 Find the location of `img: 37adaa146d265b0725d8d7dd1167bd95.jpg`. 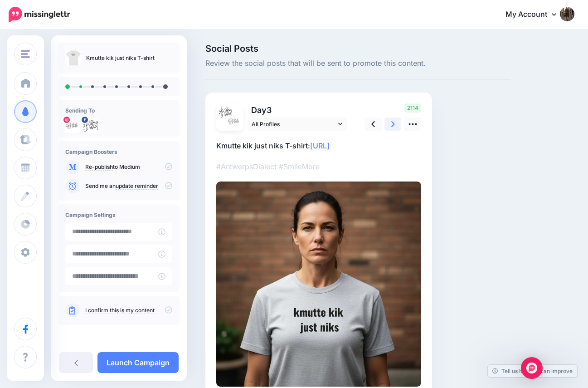

img: 37adaa146d265b0725d8d7dd1167bd95.jpg is located at coordinates (319, 284).